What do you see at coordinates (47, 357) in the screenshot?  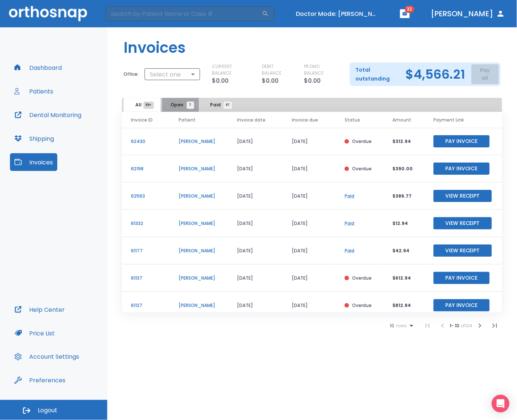 I see `a: Account Settings` at bounding box center [47, 357].